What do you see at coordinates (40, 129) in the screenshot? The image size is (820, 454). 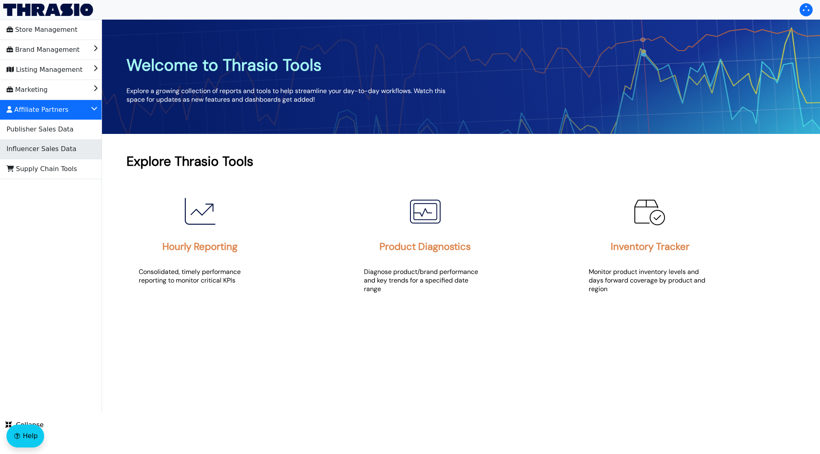 I see `span: Publisher Sales Data` at bounding box center [40, 129].